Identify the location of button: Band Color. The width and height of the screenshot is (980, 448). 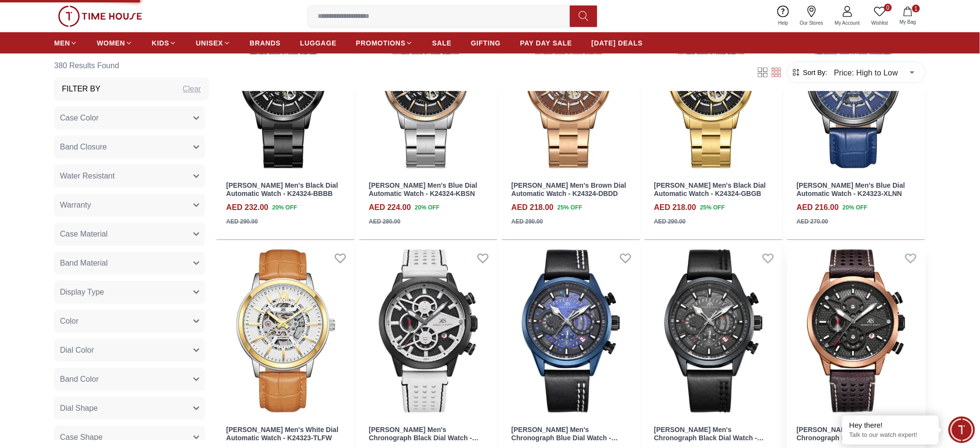
(129, 379).